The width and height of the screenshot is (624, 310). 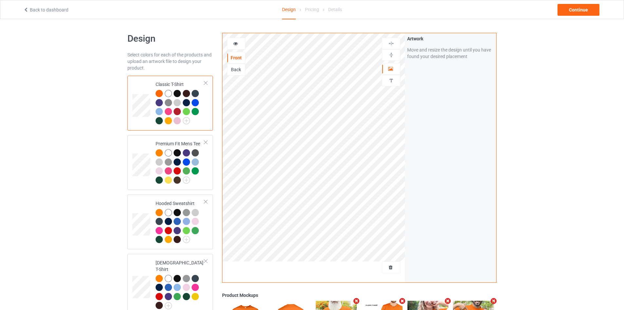 I want to click on div: Continue, so click(x=579, y=10).